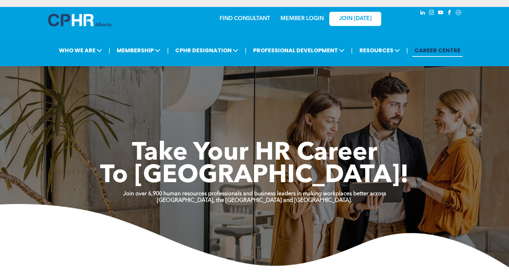 The image size is (509, 276). I want to click on a: instagram, so click(431, 13).